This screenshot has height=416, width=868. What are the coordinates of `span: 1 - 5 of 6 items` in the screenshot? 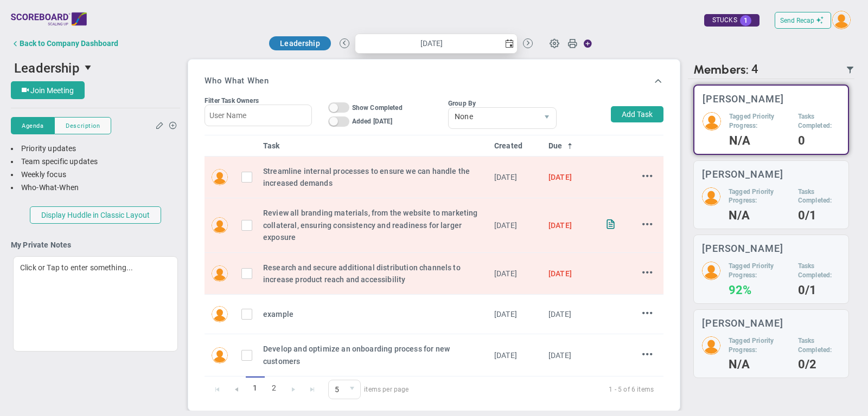 It's located at (537, 390).